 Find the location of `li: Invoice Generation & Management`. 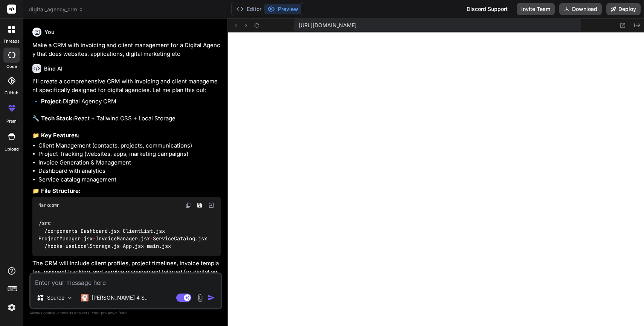

li: Invoice Generation & Management is located at coordinates (130, 163).